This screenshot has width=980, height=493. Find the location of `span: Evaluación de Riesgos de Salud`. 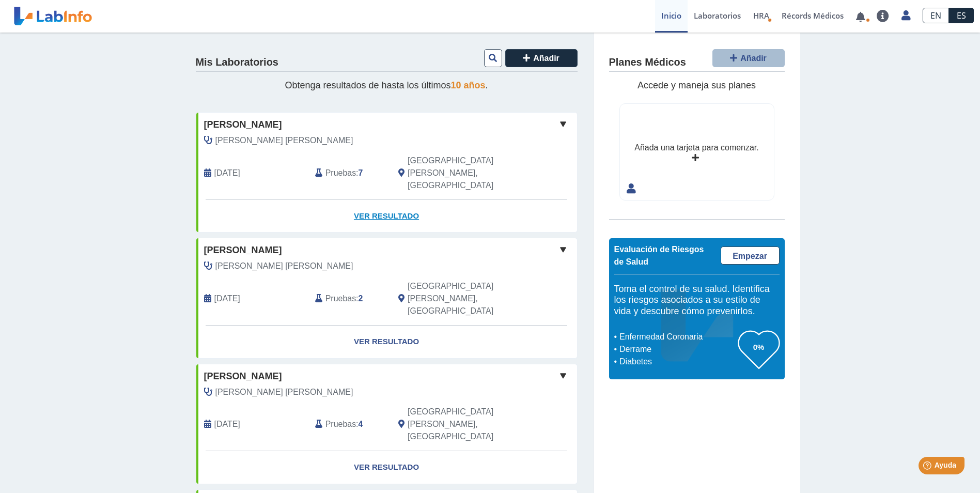

span: Evaluación de Riesgos de Salud is located at coordinates (660, 255).